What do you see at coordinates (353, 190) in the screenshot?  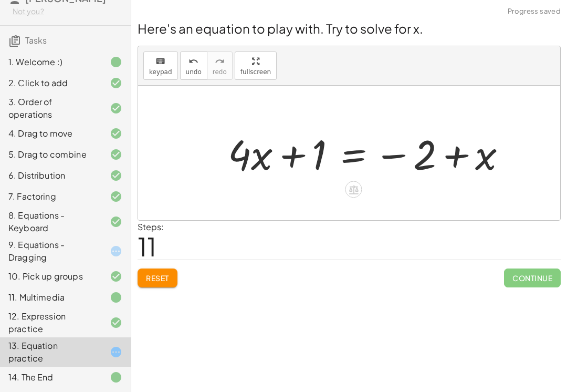 I see `div: Apply the same math to both sides of the equation` at bounding box center [353, 190].